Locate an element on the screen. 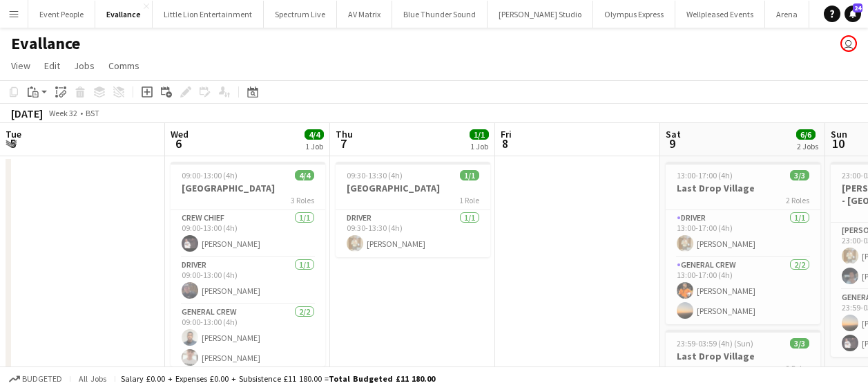 The image size is (868, 390). span: View is located at coordinates (21, 65).